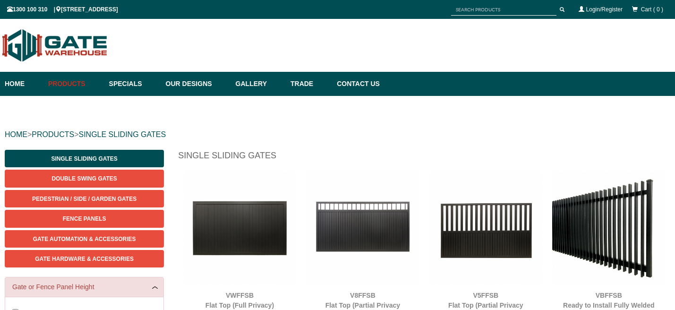 The image size is (675, 310). What do you see at coordinates (24, 84) in the screenshot?
I see `a: Home` at bounding box center [24, 84].